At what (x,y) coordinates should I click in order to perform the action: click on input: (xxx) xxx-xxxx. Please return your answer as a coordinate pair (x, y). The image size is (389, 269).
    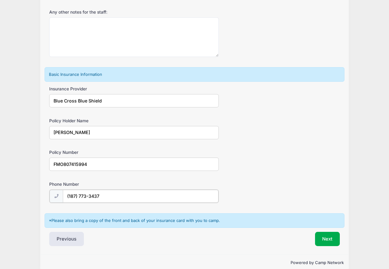
    Looking at the image, I should click on (141, 196).